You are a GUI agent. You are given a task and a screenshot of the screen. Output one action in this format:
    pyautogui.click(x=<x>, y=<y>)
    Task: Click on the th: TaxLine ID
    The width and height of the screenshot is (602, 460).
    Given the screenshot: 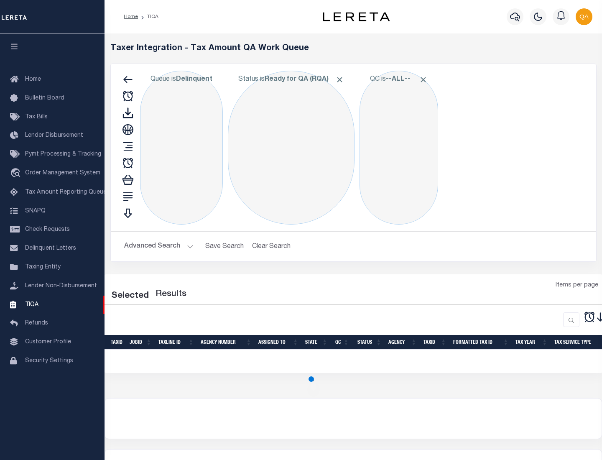 What is the action you would take?
    pyautogui.click(x=176, y=342)
    